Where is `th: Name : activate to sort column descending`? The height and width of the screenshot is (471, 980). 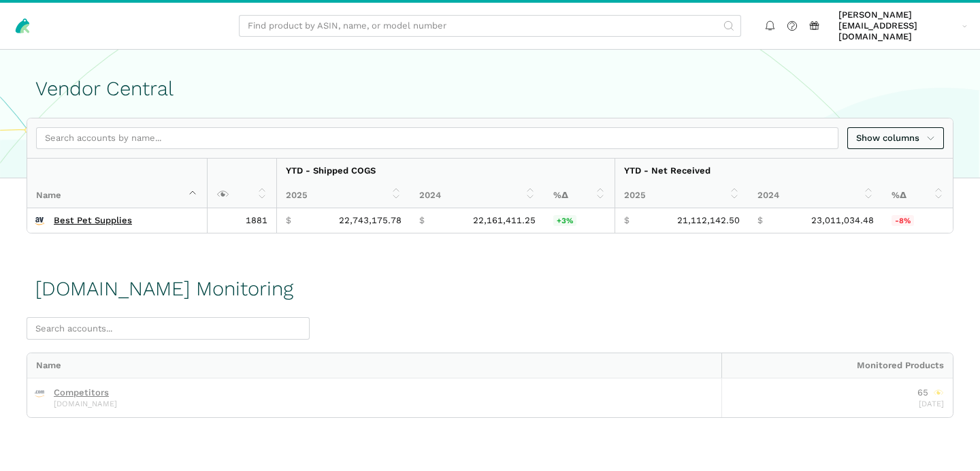 th: Name : activate to sort column descending is located at coordinates (117, 183).